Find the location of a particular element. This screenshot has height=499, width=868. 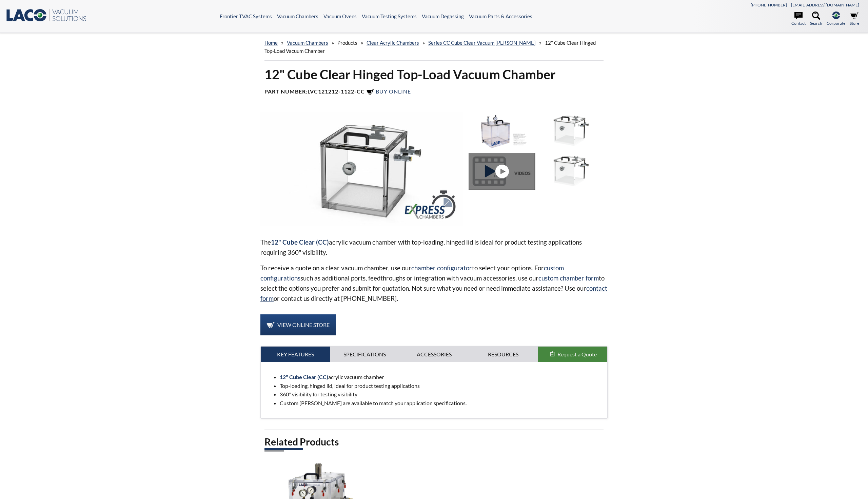

span: Buy Online is located at coordinates (393, 91).